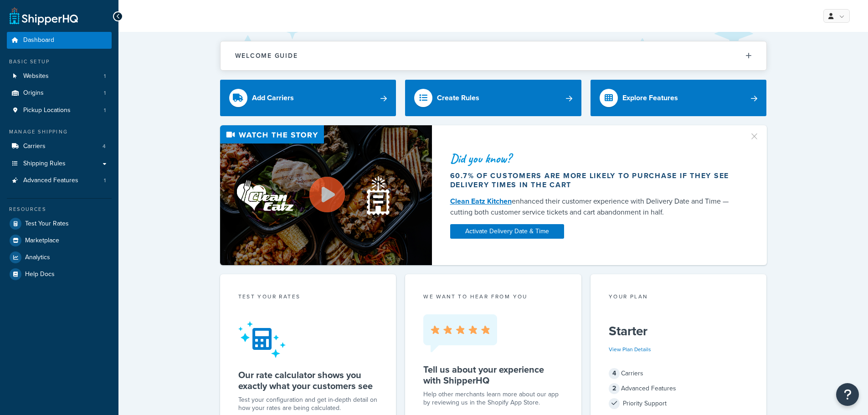 The width and height of the screenshot is (868, 415). Describe the element at coordinates (326, 195) in the screenshot. I see `img: Video thumbnail` at that location.